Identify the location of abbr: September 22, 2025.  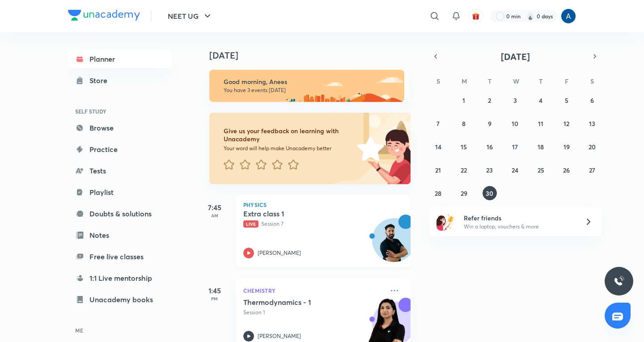
(464, 170).